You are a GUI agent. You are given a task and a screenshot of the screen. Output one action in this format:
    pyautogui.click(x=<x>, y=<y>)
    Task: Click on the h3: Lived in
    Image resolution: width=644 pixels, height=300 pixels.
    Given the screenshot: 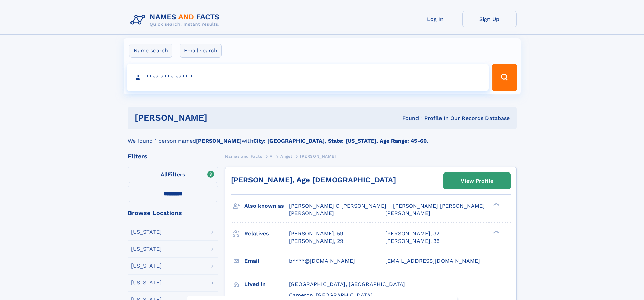 What is the action you would take?
    pyautogui.click(x=267, y=284)
    